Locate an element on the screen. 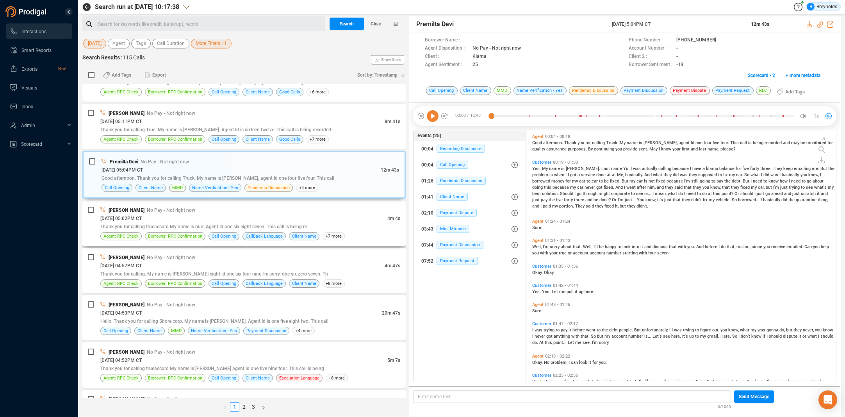 This screenshot has height=417, width=845. span: what is located at coordinates (673, 193).